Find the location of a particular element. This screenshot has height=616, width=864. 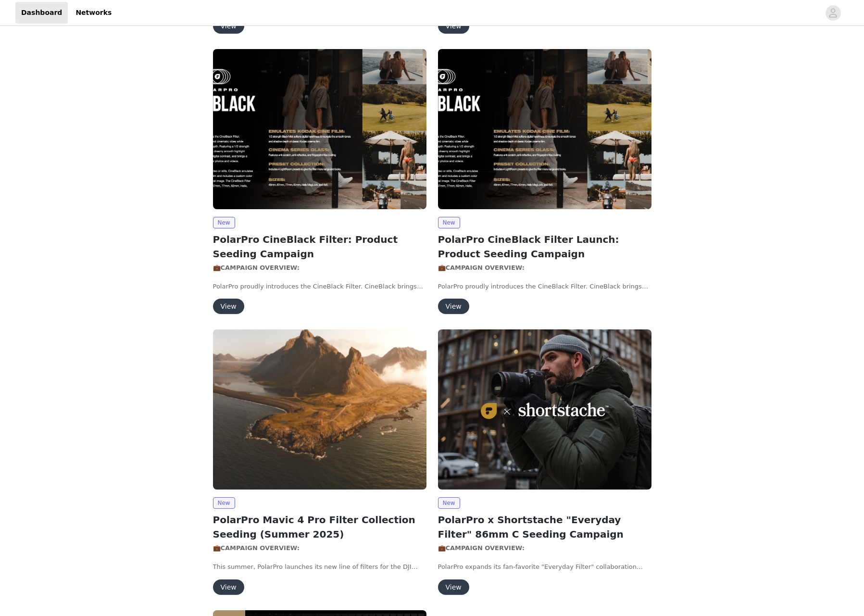

h2: PolarPro Mavic 4 Pro Filter Collection Seeding (Summer 2025) is located at coordinates (319, 527).